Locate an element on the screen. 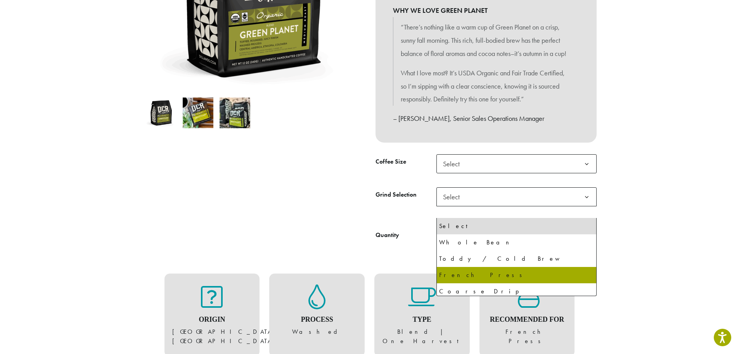 The width and height of the screenshot is (739, 354). div: French Press is located at coordinates (516, 275).